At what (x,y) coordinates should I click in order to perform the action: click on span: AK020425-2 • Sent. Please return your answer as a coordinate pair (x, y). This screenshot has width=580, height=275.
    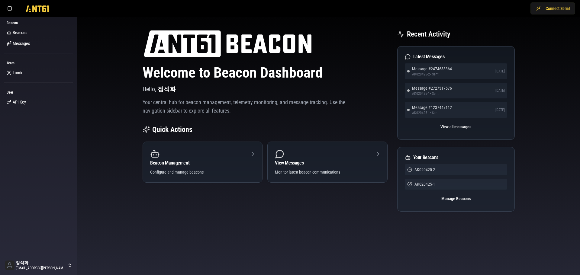
    Looking at the image, I should click on (432, 74).